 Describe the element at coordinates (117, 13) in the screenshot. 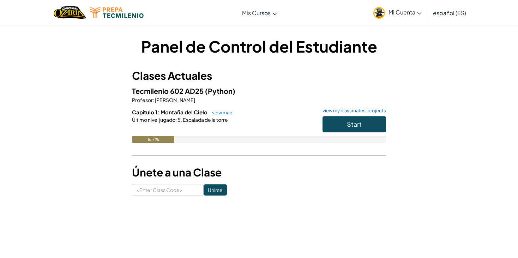

I see `img: Tecmilenio logo` at that location.